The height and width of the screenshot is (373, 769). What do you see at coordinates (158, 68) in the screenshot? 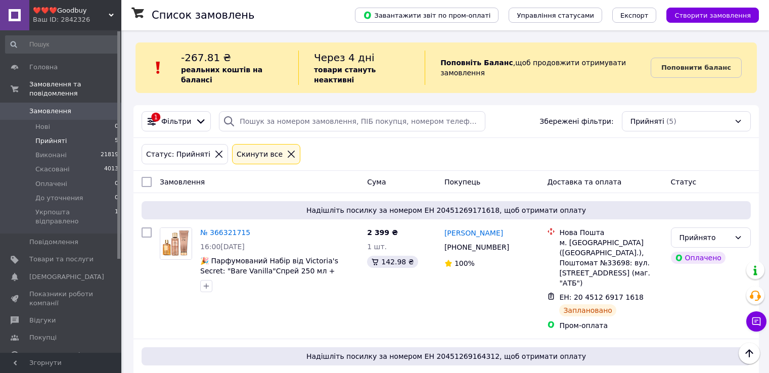
I see `img: :exclamation:` at bounding box center [158, 68].